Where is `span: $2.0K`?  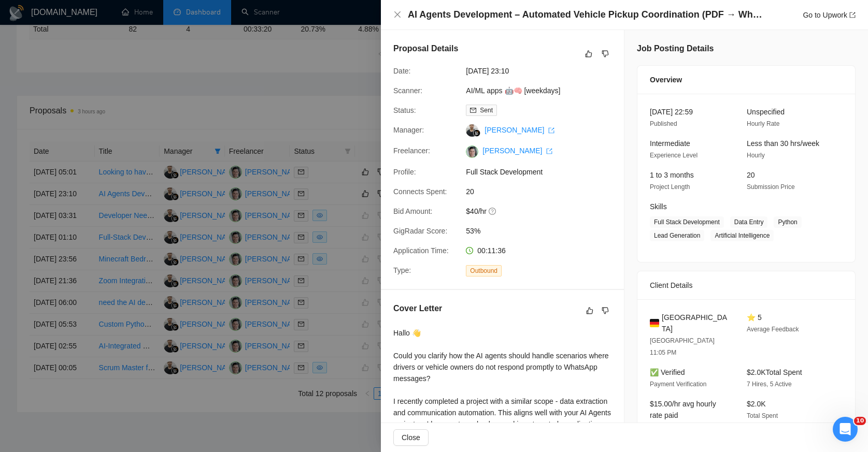 span: $2.0K is located at coordinates (756, 404).